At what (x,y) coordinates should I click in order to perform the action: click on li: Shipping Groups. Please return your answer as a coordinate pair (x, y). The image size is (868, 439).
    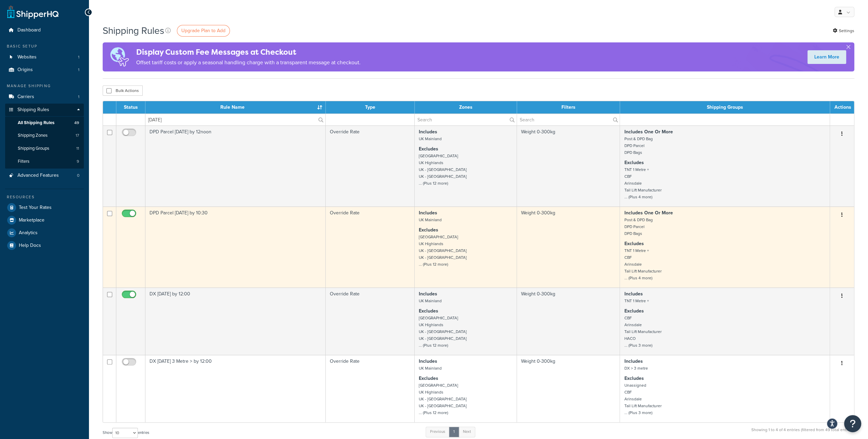
    Looking at the image, I should click on (45, 148).